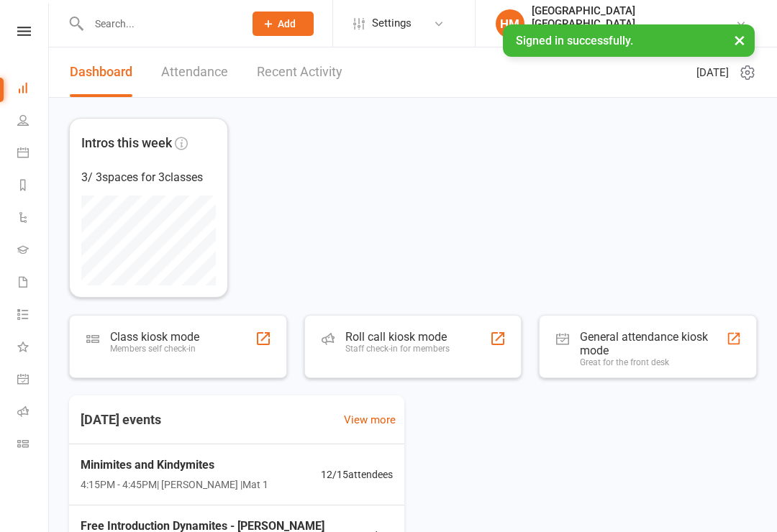  I want to click on a: Recent Activity, so click(300, 72).